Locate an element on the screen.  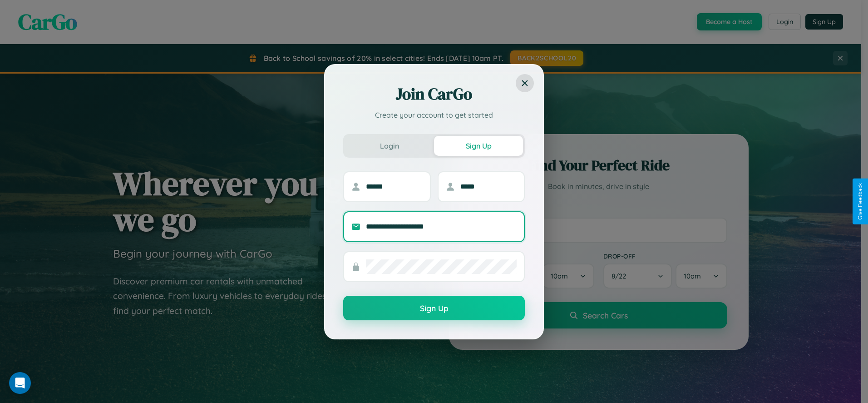
div: Give Feedback is located at coordinates (860, 201).